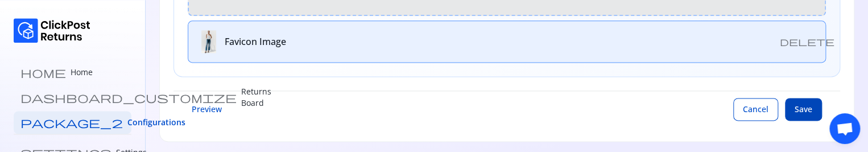 The width and height of the screenshot is (868, 152). What do you see at coordinates (803, 109) in the screenshot?
I see `button: Save` at bounding box center [803, 109].